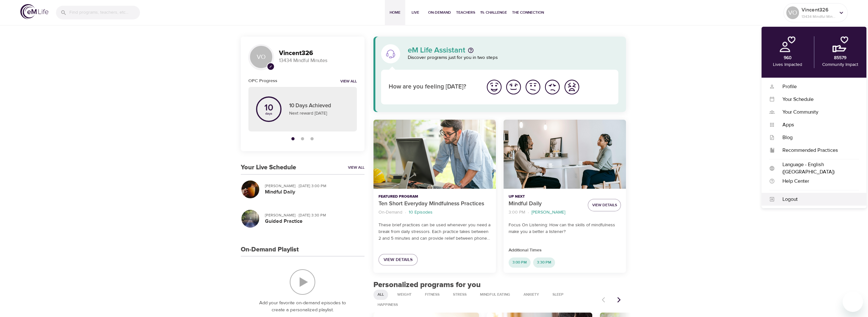  Describe the element at coordinates (395, 12) in the screenshot. I see `span: Home` at that location.